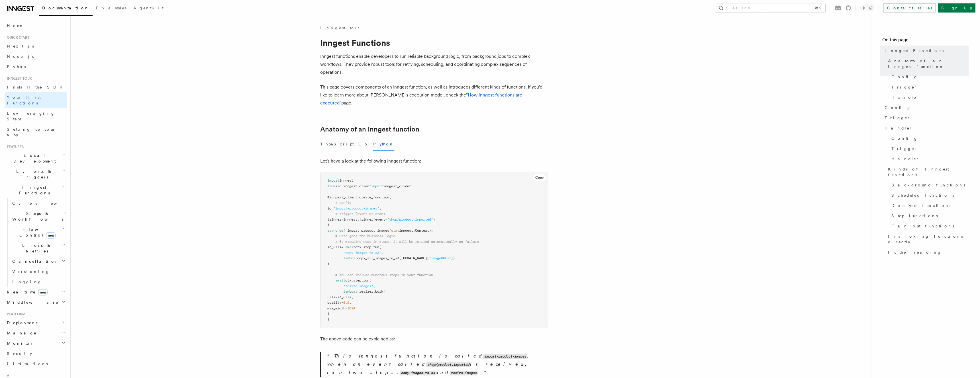  What do you see at coordinates (15, 26) in the screenshot?
I see `span: Home` at bounding box center [15, 26].